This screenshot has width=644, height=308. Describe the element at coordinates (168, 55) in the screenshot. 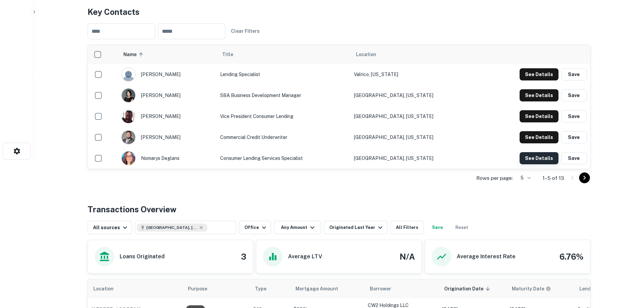

I see `th: Name` at that location.